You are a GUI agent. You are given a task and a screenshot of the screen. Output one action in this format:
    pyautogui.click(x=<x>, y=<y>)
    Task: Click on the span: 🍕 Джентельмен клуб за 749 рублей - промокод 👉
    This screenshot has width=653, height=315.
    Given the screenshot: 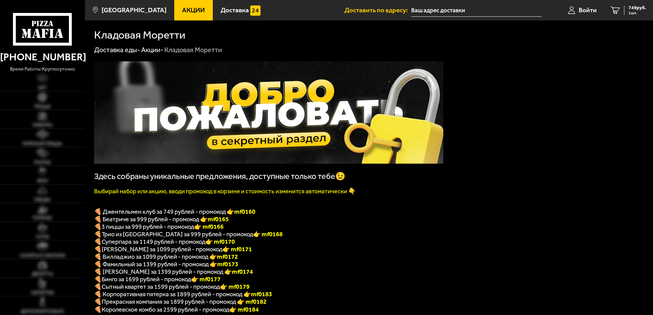 What is the action you would take?
    pyautogui.click(x=175, y=212)
    